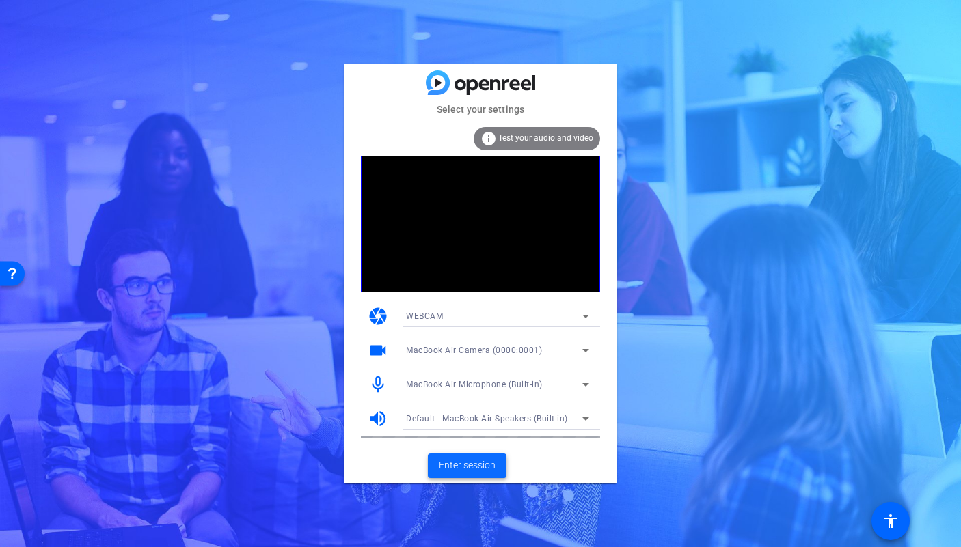 Image resolution: width=961 pixels, height=547 pixels. What do you see at coordinates (487, 419) in the screenshot?
I see `span: Default - MacBook Air Speakers (Built-in)` at bounding box center [487, 419].